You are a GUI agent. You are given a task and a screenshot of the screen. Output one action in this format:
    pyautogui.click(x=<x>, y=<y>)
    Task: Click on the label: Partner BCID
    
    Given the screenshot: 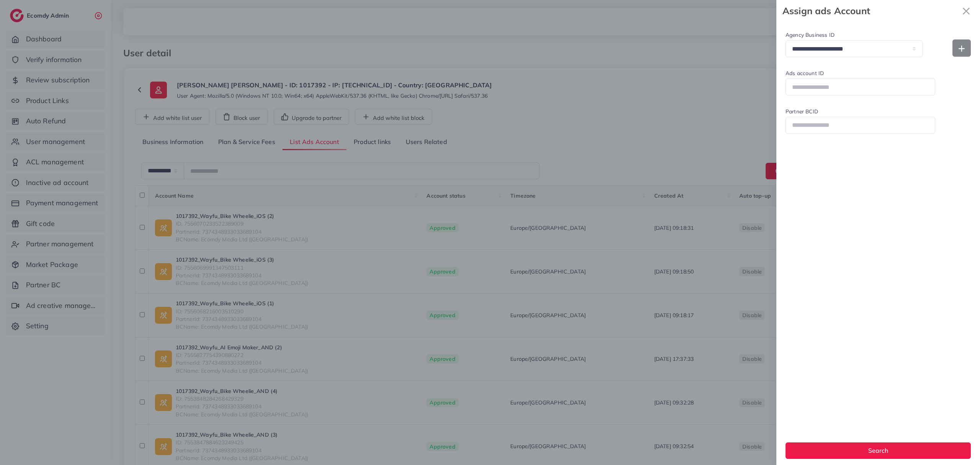 What is the action you would take?
    pyautogui.click(x=860, y=112)
    